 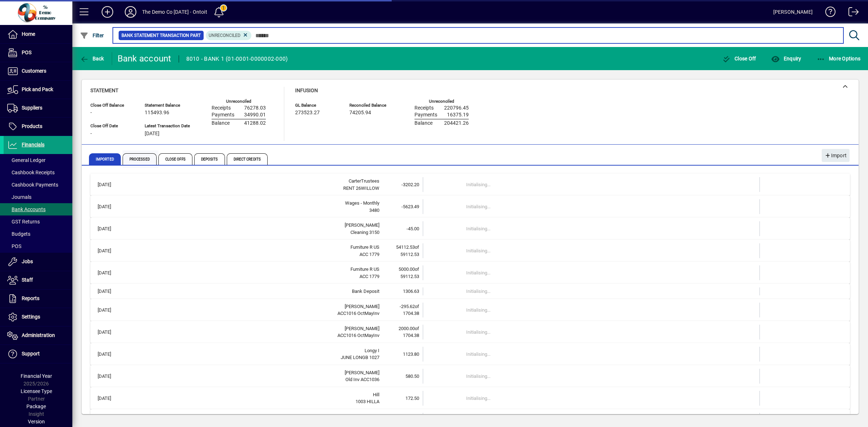 I want to click on span: 115493.96, so click(x=157, y=113).